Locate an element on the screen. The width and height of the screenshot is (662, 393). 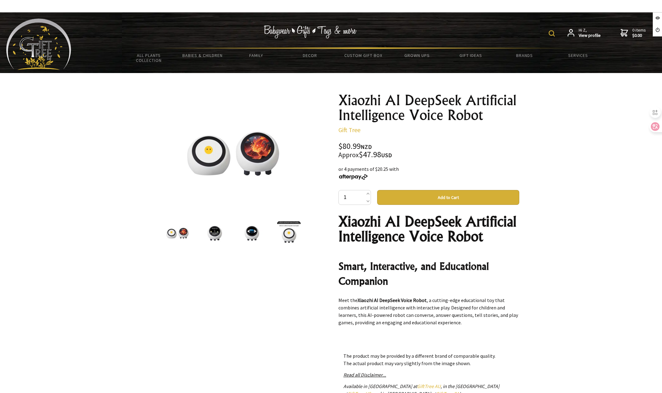
a: Services is located at coordinates (578, 55).